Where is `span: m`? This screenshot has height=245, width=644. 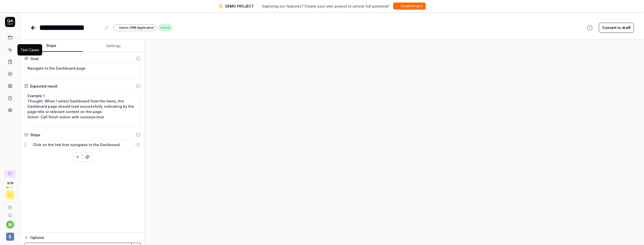
span: m is located at coordinates (10, 224).